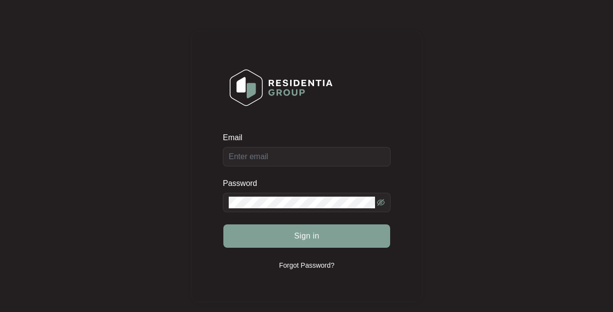  I want to click on img: Login Logo, so click(281, 88).